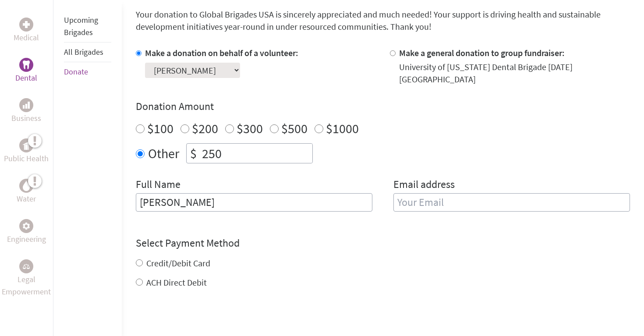  What do you see at coordinates (81, 26) in the screenshot?
I see `a: Upcoming Brigades` at bounding box center [81, 26].